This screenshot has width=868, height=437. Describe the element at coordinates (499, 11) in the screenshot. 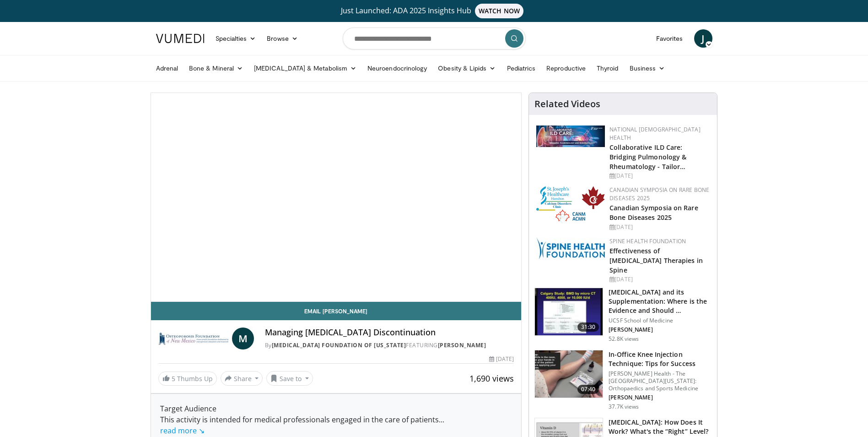

I see `span: WATCH NOW` at that location.